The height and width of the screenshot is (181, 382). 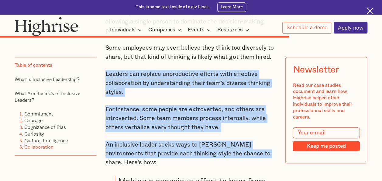 What do you see at coordinates (45, 127) in the screenshot?
I see `a: Cognizance of Bias` at bounding box center [45, 127].